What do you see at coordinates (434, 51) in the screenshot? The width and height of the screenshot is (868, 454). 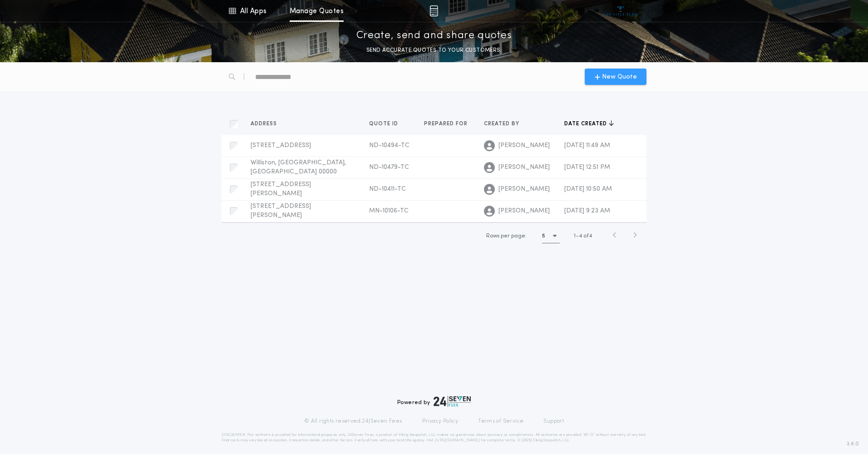 I see `p: SEND ACCURATE QUOTES TO YOUR CUSTOMERS.` at bounding box center [434, 51].